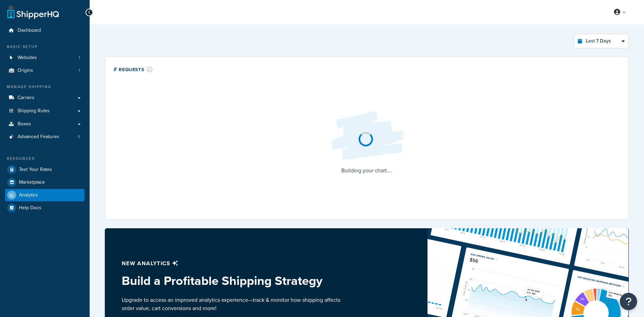 This screenshot has width=644, height=317. I want to click on li: Analytics, so click(45, 195).